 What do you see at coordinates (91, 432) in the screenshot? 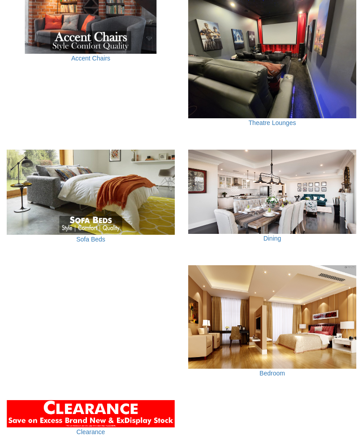
I see `a: Clearance` at bounding box center [91, 432].